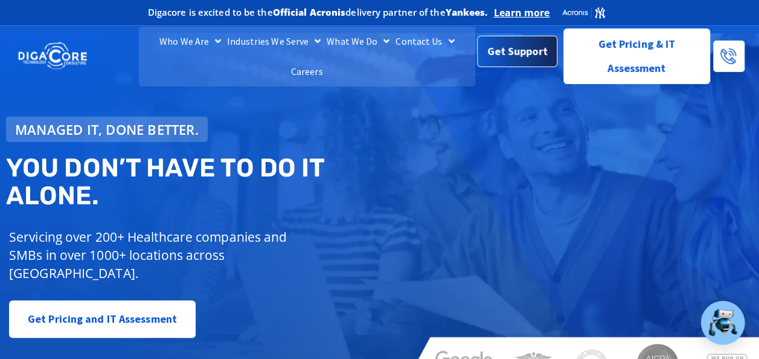 The height and width of the screenshot is (359, 759). What do you see at coordinates (190, 41) in the screenshot?
I see `a: Who We Are` at bounding box center [190, 41].